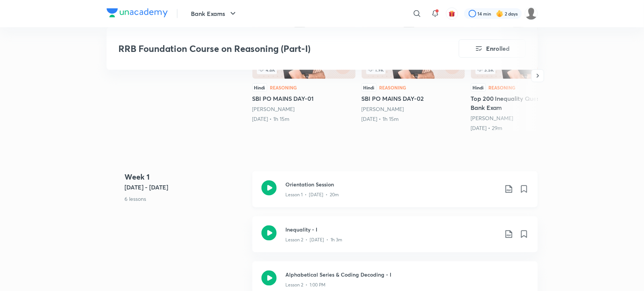 Image resolution: width=644 pixels, height=291 pixels. What do you see at coordinates (304, 71) in the screenshot?
I see `a: SBI PO MAINS DAY-01` at bounding box center [304, 71].